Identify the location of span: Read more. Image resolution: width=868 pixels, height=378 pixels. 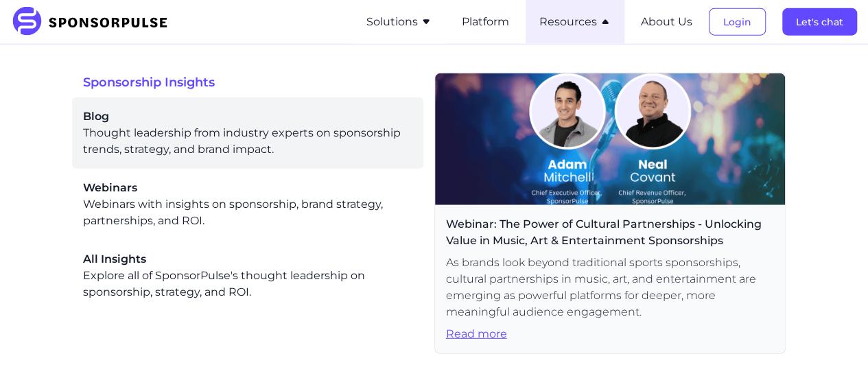
(610, 334).